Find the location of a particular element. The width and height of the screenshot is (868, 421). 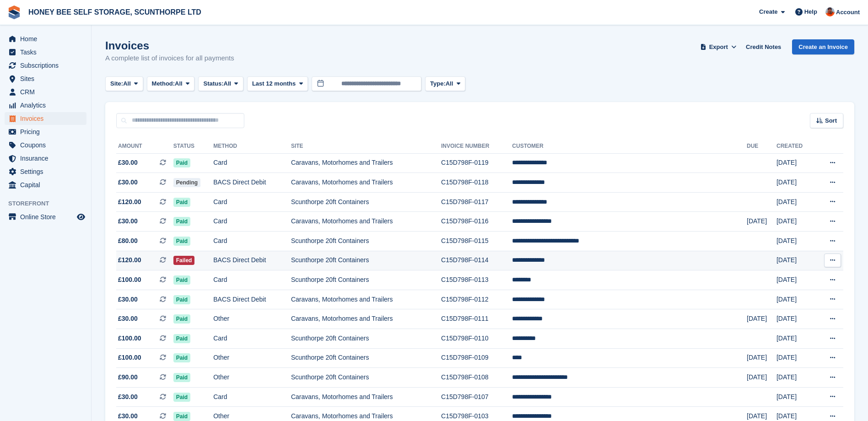

span: Storefront is located at coordinates (49, 203).